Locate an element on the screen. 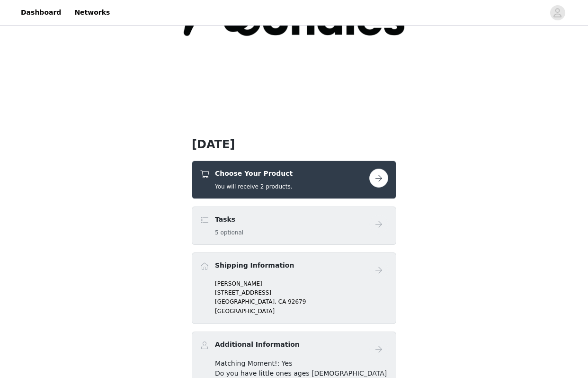  div: Shipping Information is located at coordinates (294, 288).